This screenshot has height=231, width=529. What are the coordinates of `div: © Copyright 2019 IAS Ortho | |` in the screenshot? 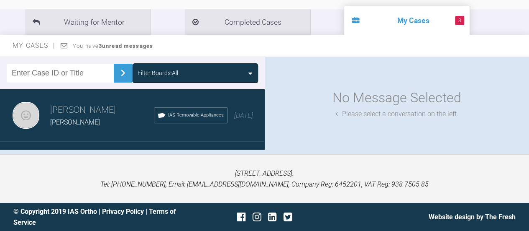 It's located at (97, 216).